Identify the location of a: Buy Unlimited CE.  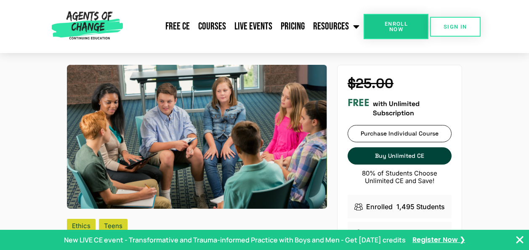
(400, 156).